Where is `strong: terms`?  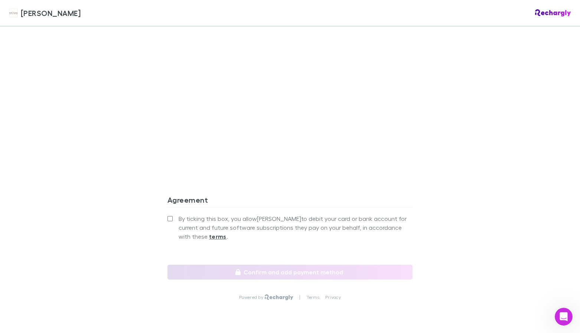 strong: terms is located at coordinates (218, 237).